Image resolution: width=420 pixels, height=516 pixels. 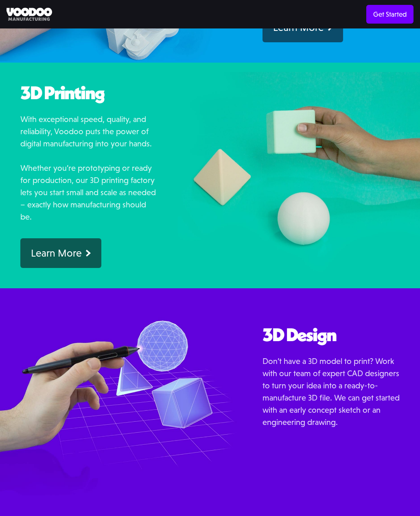 I want to click on p: With exceptional speed, quality, and reliability, Voodoo puts the power of digital manufacturing ..., so click(x=89, y=168).